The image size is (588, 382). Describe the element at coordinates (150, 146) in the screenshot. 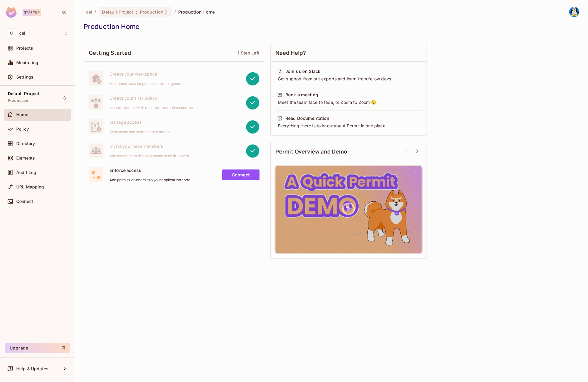

I see `span: Invite your team members` at that location.